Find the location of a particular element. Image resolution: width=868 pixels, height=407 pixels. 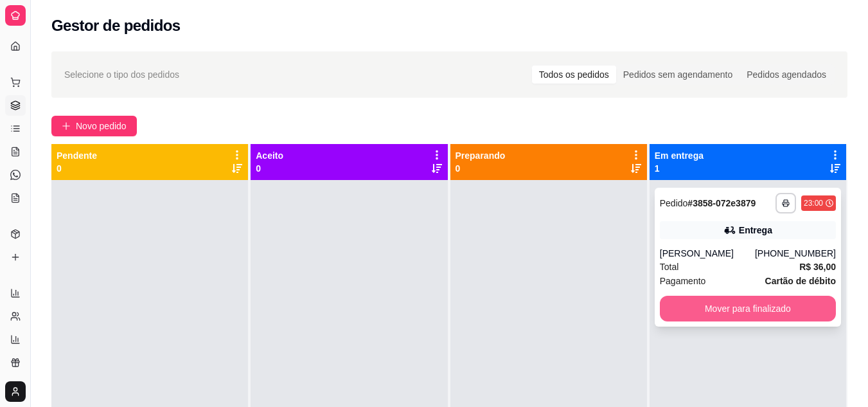

span: Pedido is located at coordinates (674, 204).